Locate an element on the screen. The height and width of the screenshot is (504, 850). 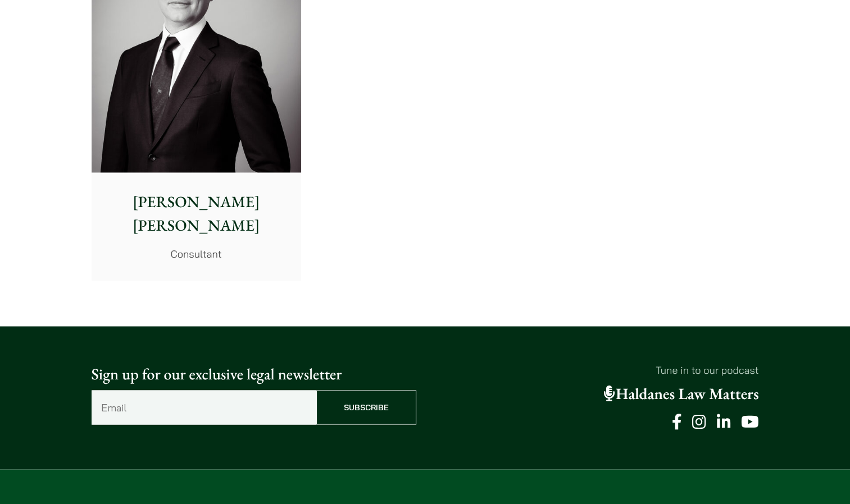
p: Consultant is located at coordinates (196, 254).